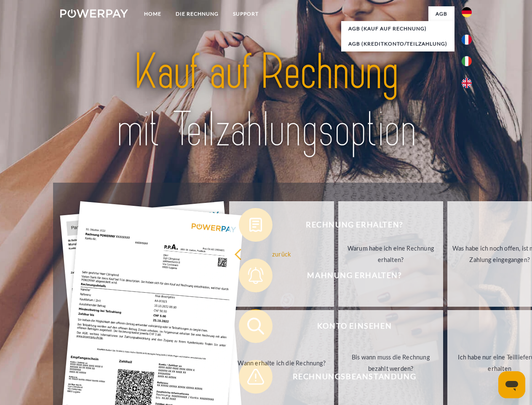  Describe the element at coordinates (197, 14) in the screenshot. I see `a: DIE RECHNUNG` at that location.